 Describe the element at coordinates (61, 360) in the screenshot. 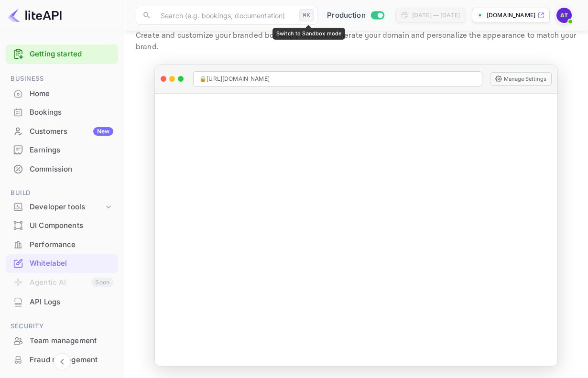

I see `a: Fraud management` at that location.